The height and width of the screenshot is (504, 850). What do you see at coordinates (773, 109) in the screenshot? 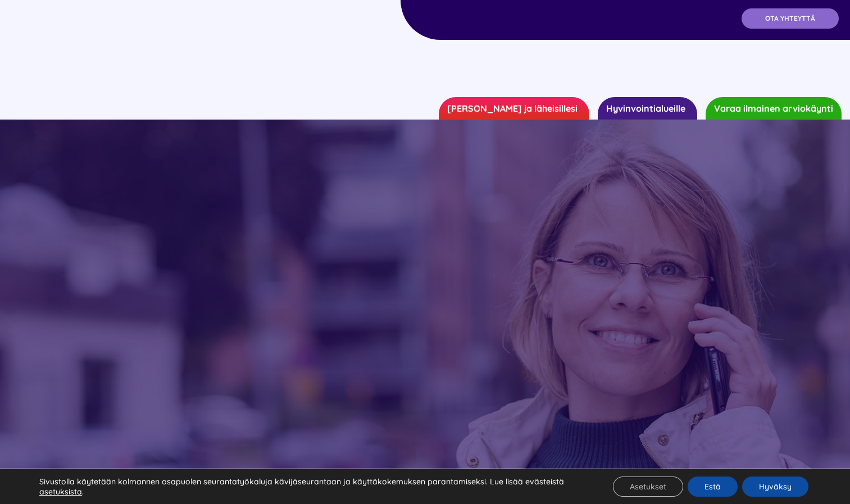
I see `a: Varaa ilmainen arviokäynti` at bounding box center [773, 109].